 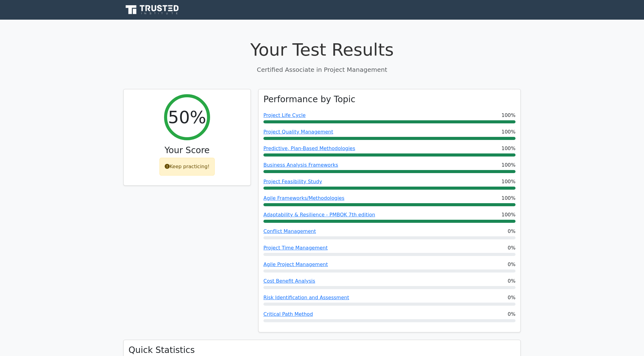 I want to click on h3: Performance by Topic, so click(x=310, y=100).